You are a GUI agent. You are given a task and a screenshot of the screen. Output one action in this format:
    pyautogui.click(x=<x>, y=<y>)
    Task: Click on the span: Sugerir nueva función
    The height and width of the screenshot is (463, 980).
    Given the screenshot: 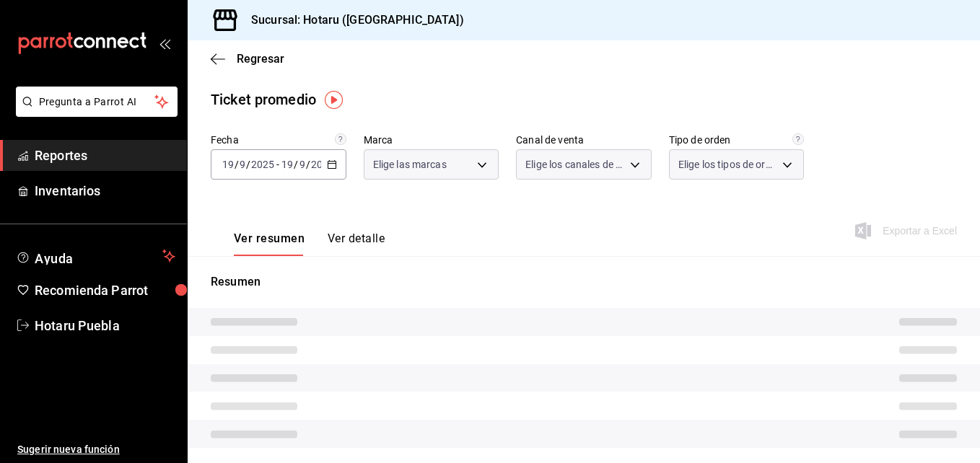 What is the action you would take?
    pyautogui.click(x=96, y=450)
    